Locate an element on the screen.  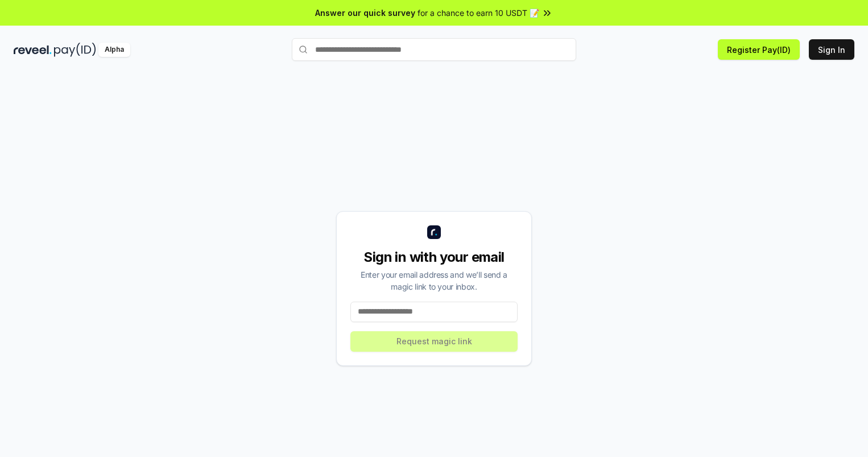
div: Sign in with your email is located at coordinates (434, 257).